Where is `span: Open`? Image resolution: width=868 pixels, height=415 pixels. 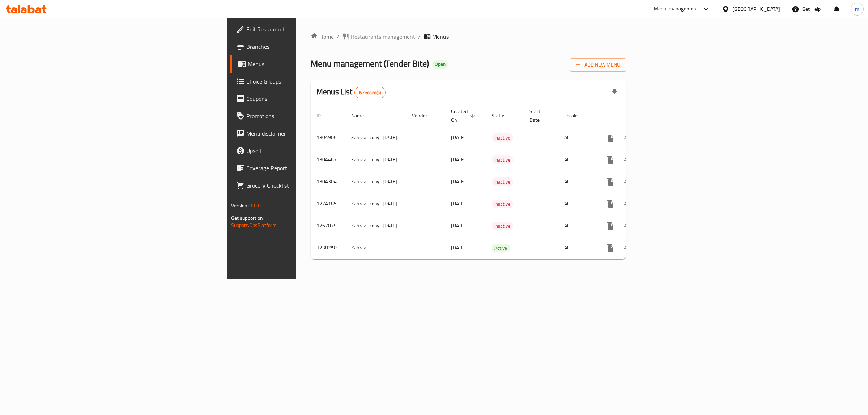 span: Open is located at coordinates (440, 64).